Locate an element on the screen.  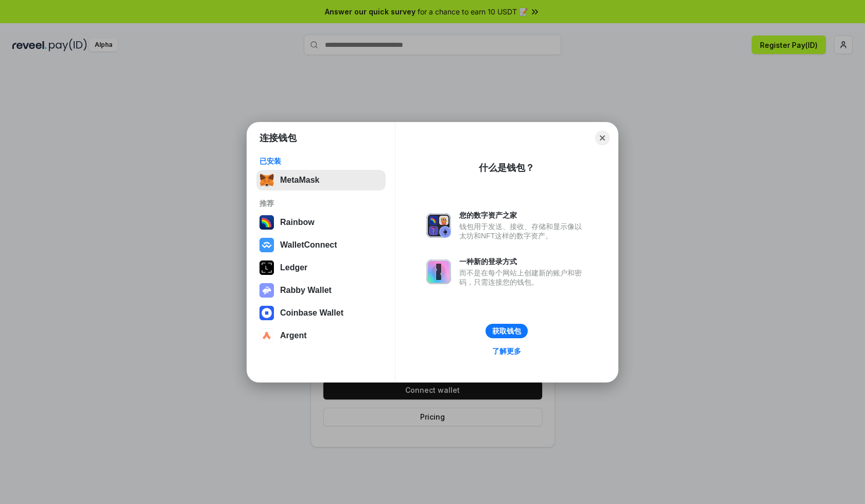
button: 获取钱包 is located at coordinates (507, 331).